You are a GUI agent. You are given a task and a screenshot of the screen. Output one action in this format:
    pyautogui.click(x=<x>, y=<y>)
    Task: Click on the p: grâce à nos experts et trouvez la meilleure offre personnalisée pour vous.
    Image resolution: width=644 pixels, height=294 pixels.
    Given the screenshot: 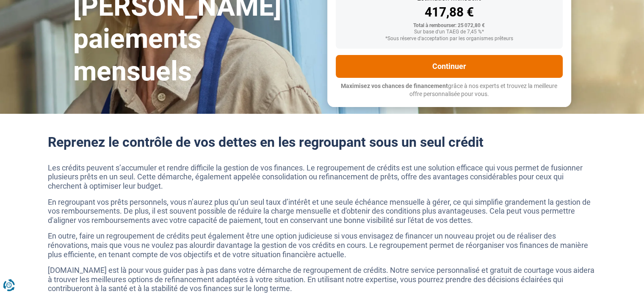 What is the action you would take?
    pyautogui.click(x=449, y=90)
    